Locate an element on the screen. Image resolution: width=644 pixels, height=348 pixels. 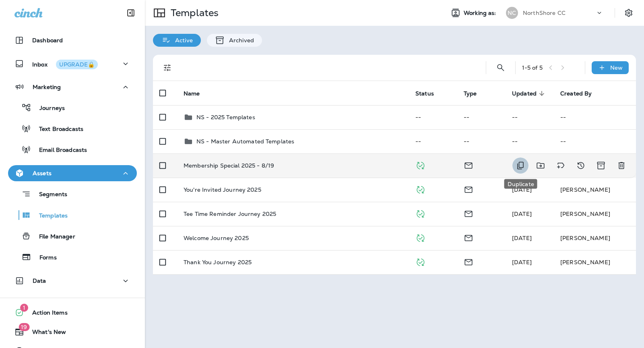
div: UPGRADE🔒 is located at coordinates (77, 65).